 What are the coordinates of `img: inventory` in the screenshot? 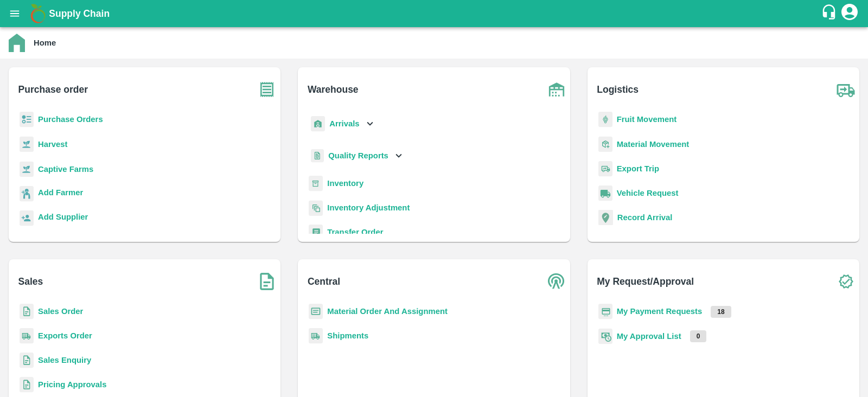 It's located at (316, 208).